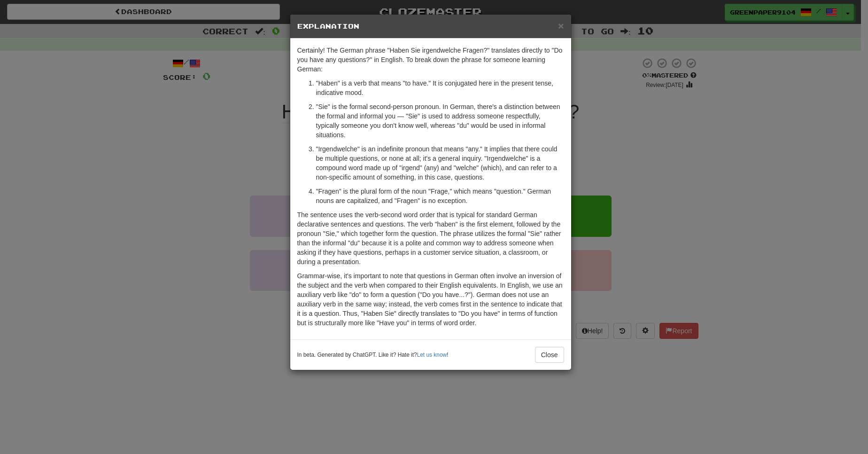 The width and height of the screenshot is (868, 454). What do you see at coordinates (440, 120) in the screenshot?
I see `p: "Sie" is the formal second-person pronoun. In German, there's a distinction between the formal an...` at bounding box center [440, 120].